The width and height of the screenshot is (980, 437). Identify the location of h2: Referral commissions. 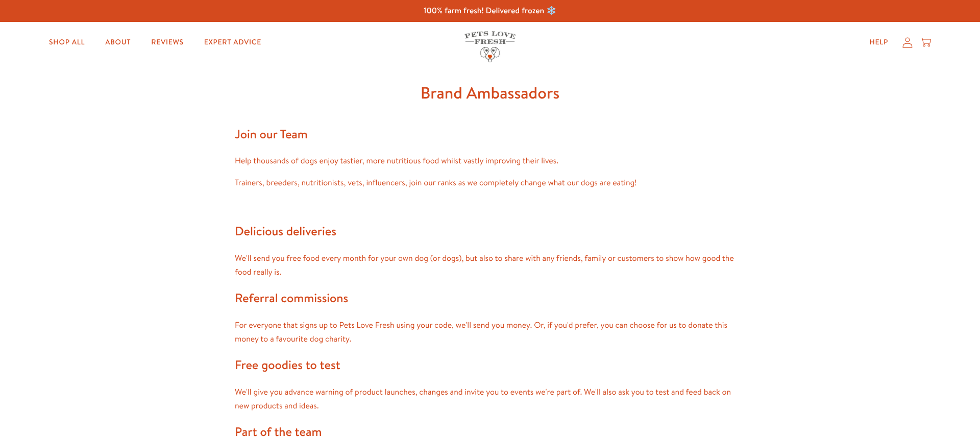
(490, 298).